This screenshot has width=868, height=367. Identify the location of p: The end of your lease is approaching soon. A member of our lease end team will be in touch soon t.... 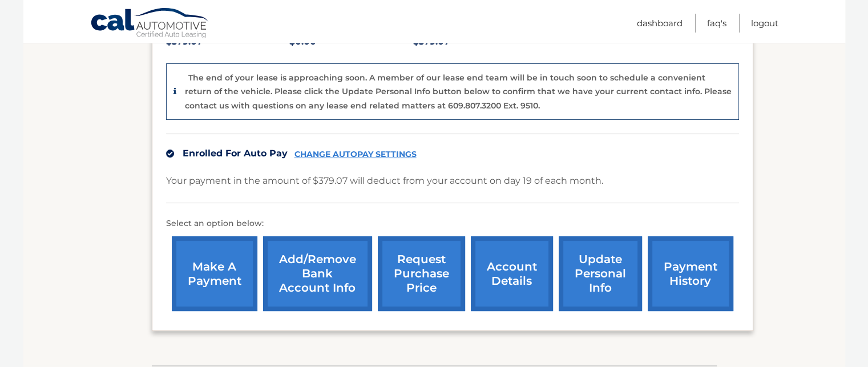
(458, 91).